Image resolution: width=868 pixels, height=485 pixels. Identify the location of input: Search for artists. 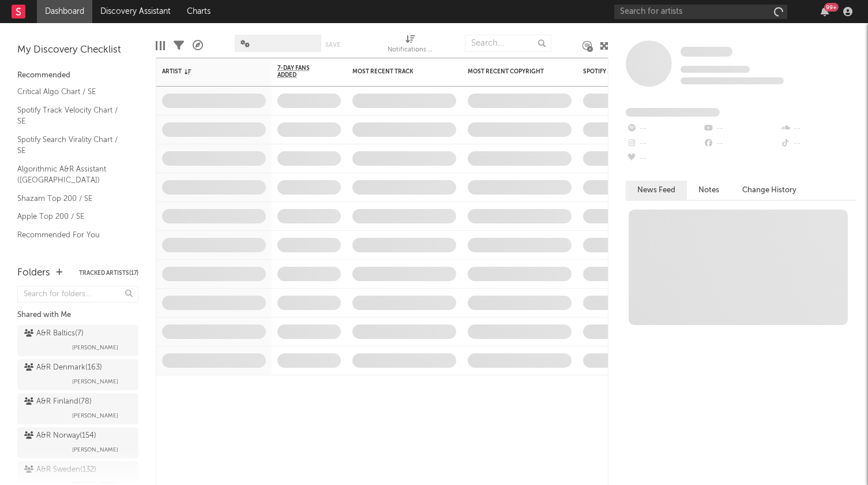
(701, 11).